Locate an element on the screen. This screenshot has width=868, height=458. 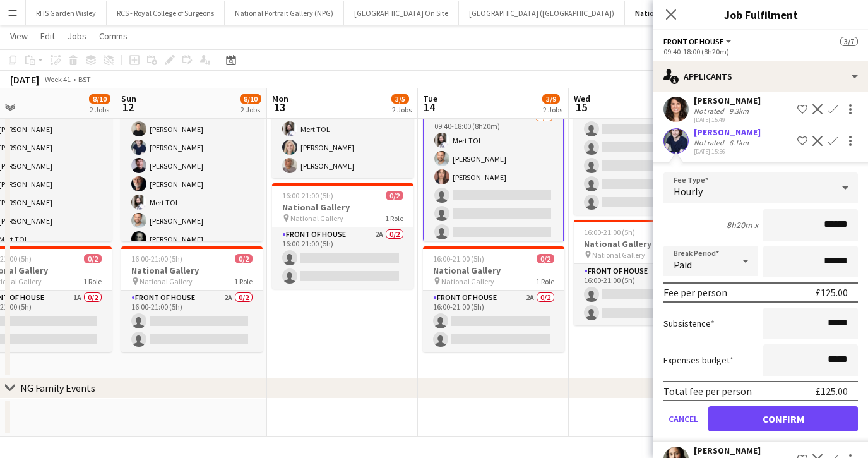
label: Expenses budget is located at coordinates (698, 360).